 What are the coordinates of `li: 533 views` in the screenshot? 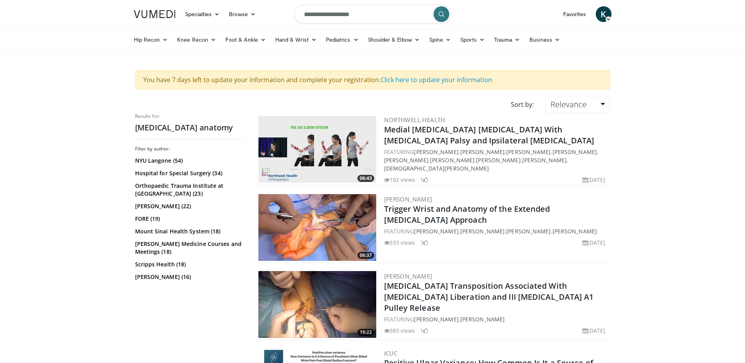 It's located at (400, 242).